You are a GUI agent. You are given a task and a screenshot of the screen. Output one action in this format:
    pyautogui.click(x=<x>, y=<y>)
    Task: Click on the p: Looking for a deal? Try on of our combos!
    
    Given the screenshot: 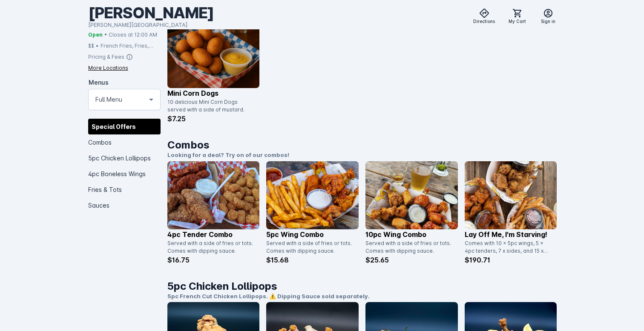 What is the action you would take?
    pyautogui.click(x=362, y=155)
    